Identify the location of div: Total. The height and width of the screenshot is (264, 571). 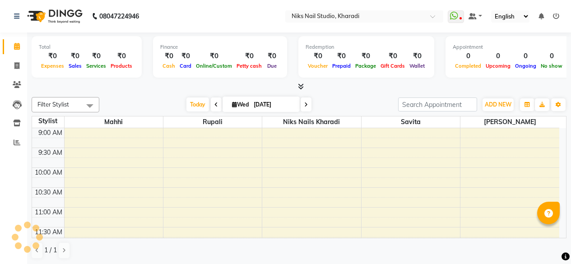
(87, 47).